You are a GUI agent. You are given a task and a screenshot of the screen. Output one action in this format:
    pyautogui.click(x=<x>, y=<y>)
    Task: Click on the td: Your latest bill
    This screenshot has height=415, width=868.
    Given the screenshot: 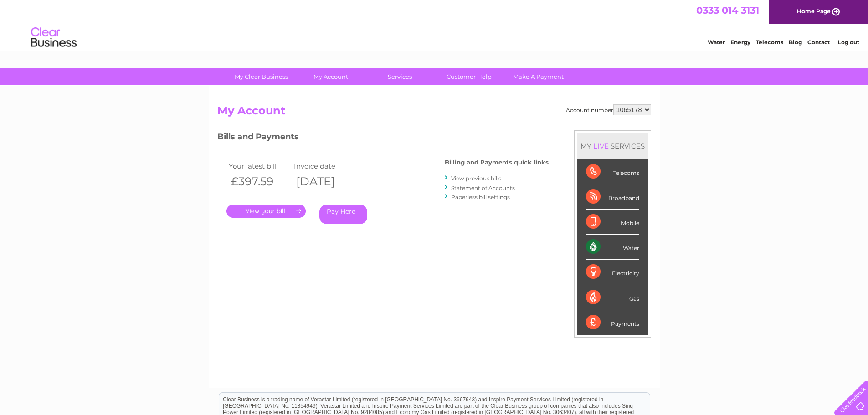 What is the action you would take?
    pyautogui.click(x=259, y=166)
    